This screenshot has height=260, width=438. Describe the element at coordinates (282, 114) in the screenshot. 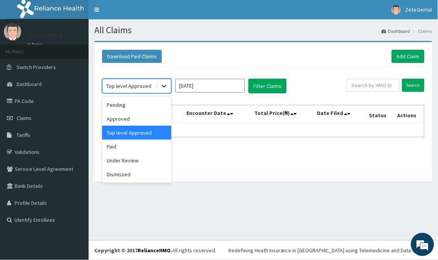

I see `th: Total Price(₦)` at that location.